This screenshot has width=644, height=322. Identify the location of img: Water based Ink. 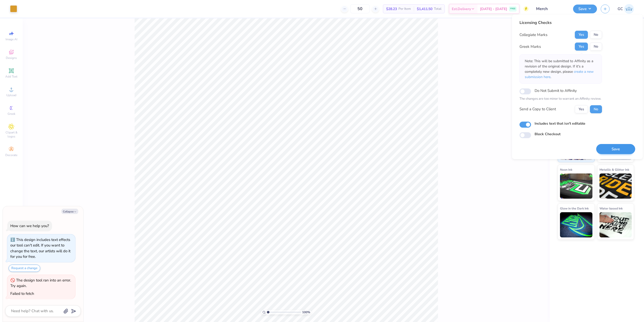
(616, 225).